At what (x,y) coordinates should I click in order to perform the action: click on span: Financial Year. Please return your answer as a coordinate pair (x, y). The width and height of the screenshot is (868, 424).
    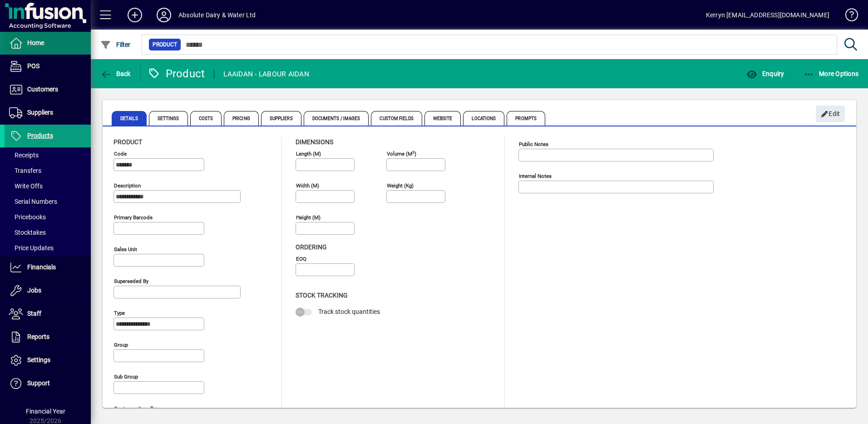
    Looking at the image, I should click on (45, 411).